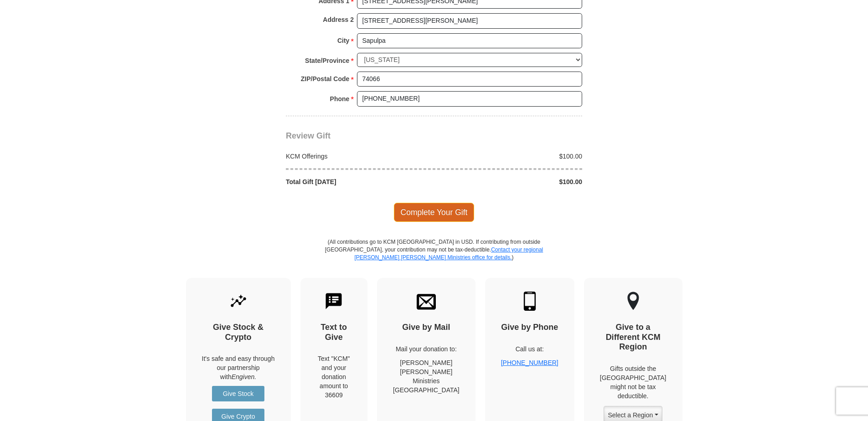  Describe the element at coordinates (340, 99) in the screenshot. I see `strong: Phone` at that location.